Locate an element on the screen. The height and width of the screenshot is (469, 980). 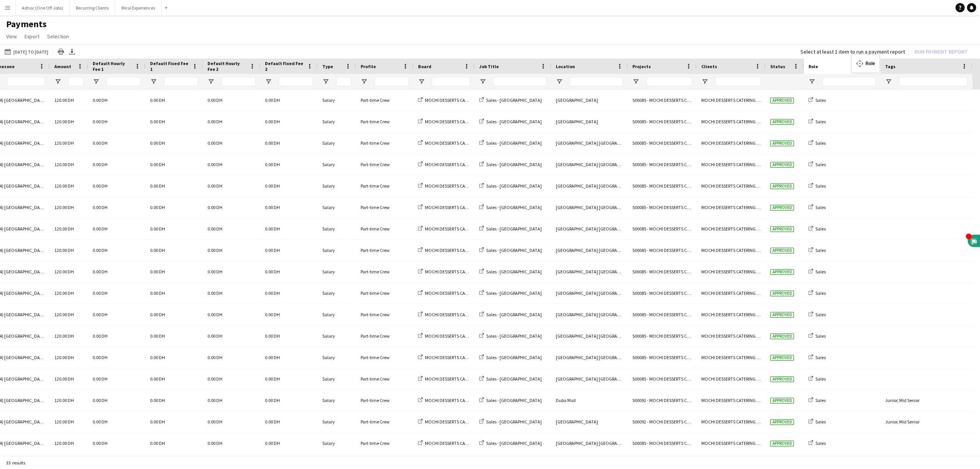
span: Default Fixed Fee 2 is located at coordinates (285, 66).